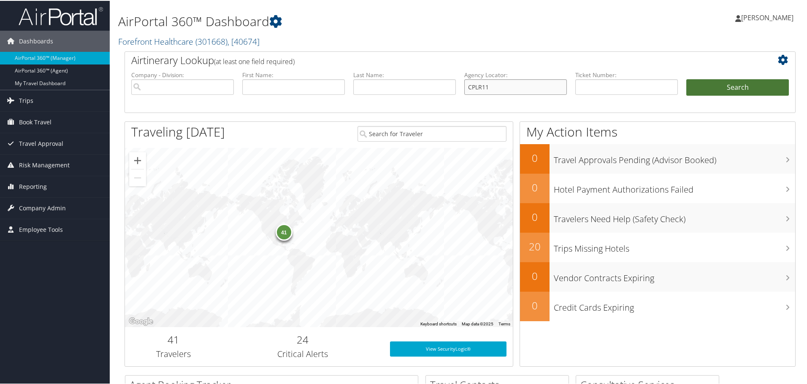 This screenshot has width=807, height=384. I want to click on span: Travel Approval, so click(41, 143).